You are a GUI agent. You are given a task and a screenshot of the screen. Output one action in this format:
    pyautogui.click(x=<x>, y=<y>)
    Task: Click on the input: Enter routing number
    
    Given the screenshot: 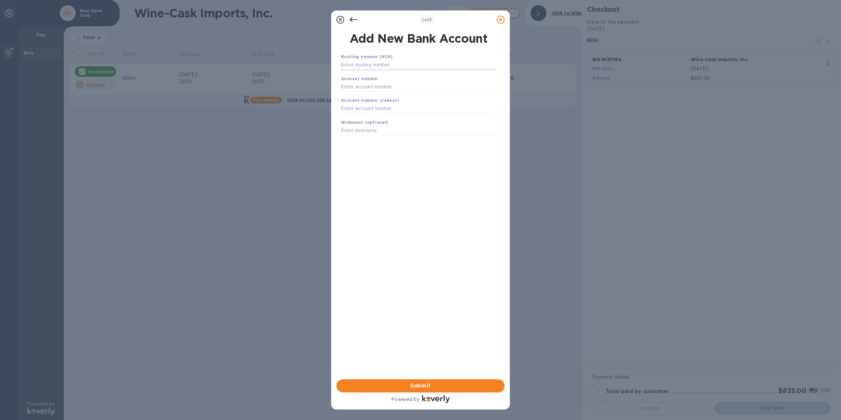 What is the action you would take?
    pyautogui.click(x=418, y=65)
    